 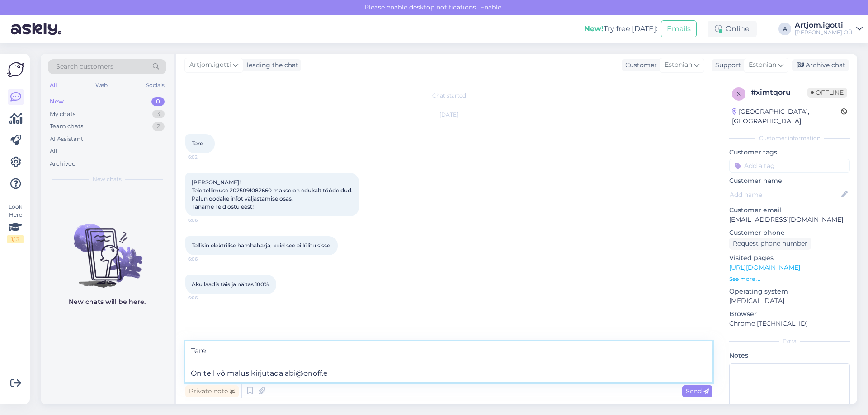 I want to click on span: x, so click(x=738, y=94).